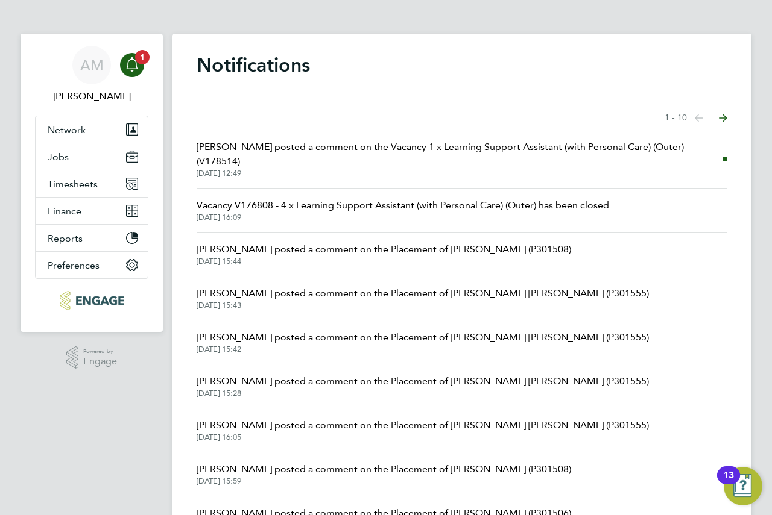 This screenshot has width=772, height=515. What do you see at coordinates (92, 211) in the screenshot?
I see `button: Finance` at bounding box center [92, 211].